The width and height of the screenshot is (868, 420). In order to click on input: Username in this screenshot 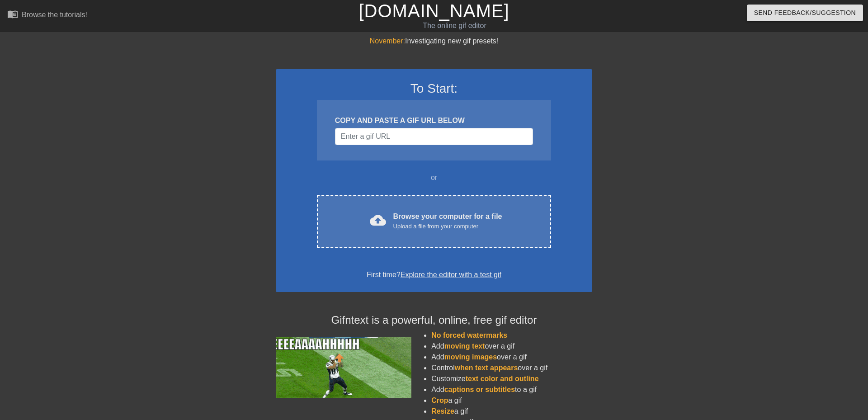, I will do `click(434, 136)`.